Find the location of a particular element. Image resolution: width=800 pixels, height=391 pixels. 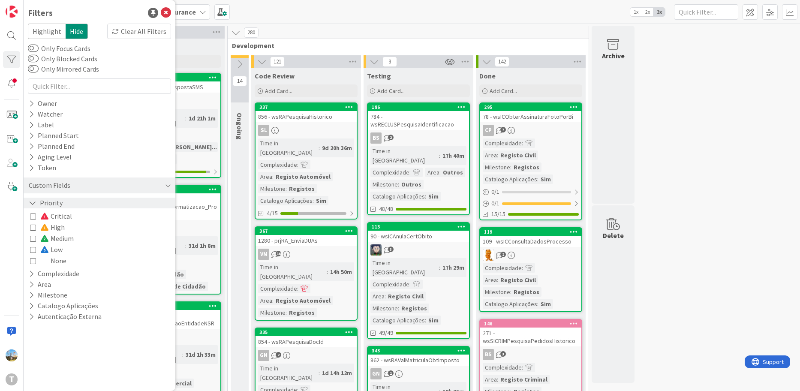

div: 343 is located at coordinates (418, 351).